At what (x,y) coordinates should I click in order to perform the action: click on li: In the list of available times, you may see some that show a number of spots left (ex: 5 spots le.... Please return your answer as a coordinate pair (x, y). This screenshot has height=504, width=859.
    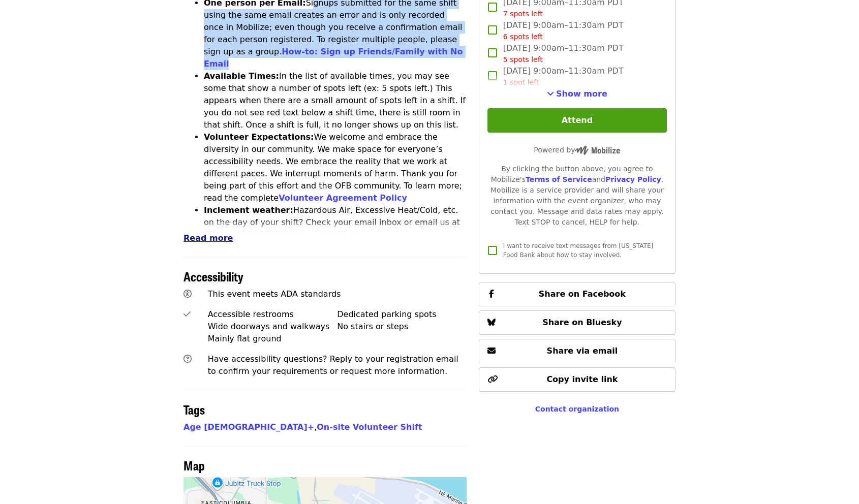
    Looking at the image, I should click on (335, 101).